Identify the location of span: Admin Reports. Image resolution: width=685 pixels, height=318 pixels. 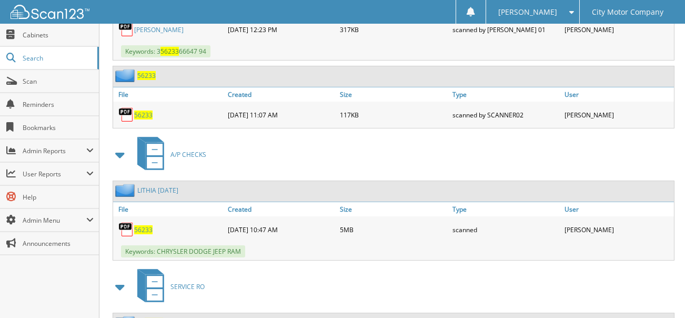
(54, 150).